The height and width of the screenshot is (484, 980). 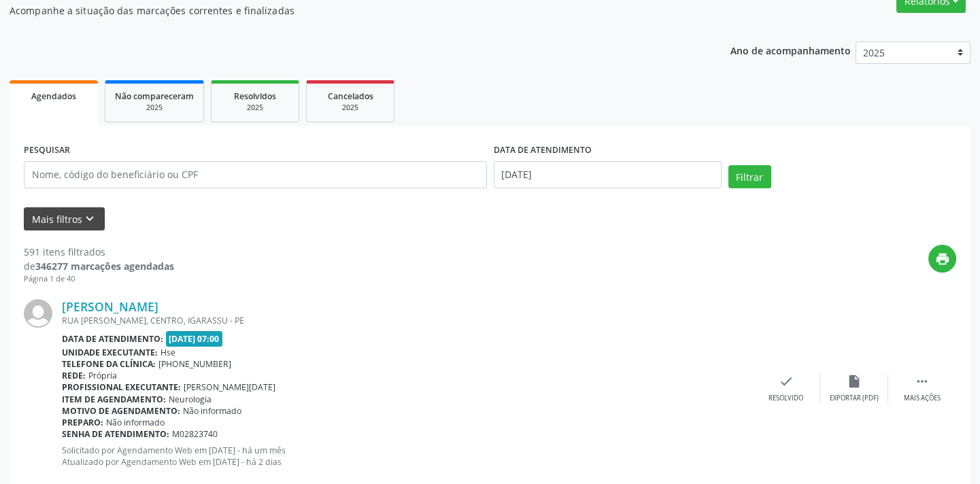 What do you see at coordinates (608, 175) in the screenshot?
I see `input: Selecione um intervalo` at bounding box center [608, 175].